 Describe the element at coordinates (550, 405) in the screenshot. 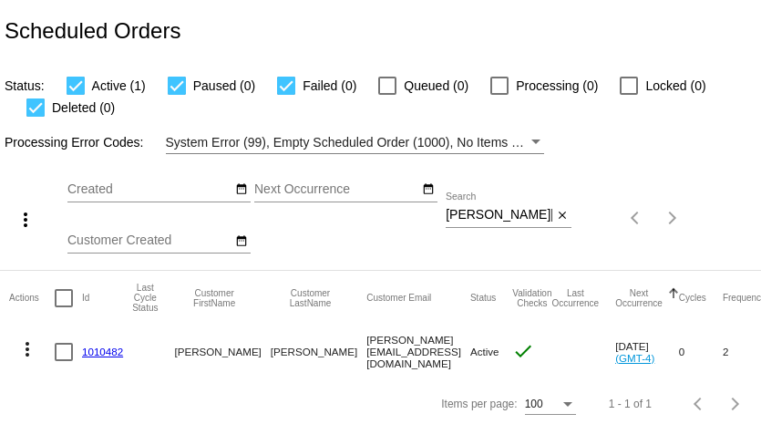

I see `mat-select: Items per page:` at that location.